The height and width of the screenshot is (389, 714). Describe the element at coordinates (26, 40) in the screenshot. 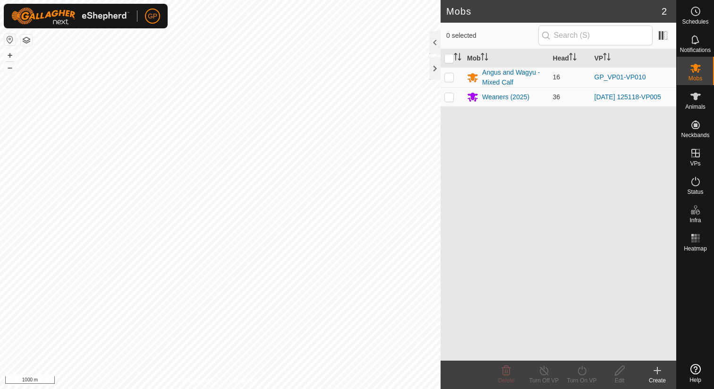

I see `button: Map Layers` at that location.